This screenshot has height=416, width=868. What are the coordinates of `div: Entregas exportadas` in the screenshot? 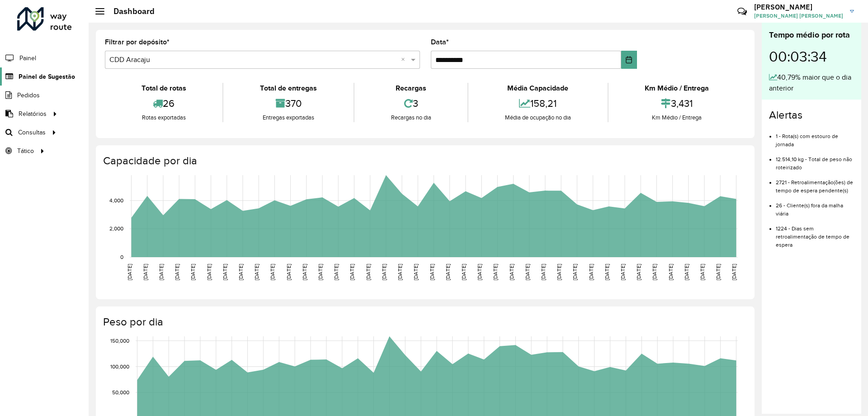 It's located at (288, 117).